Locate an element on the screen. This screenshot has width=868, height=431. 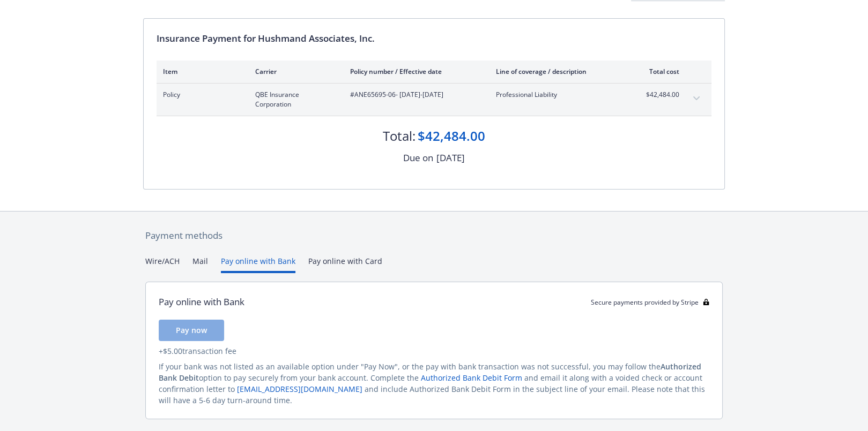
button: Wire/ACH is located at coordinates (162, 264).